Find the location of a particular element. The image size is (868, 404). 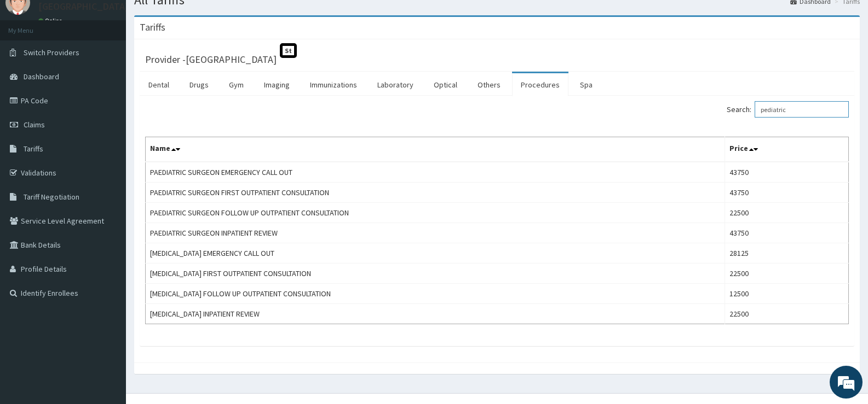

div: Chat with us now is located at coordinates (121, 68).